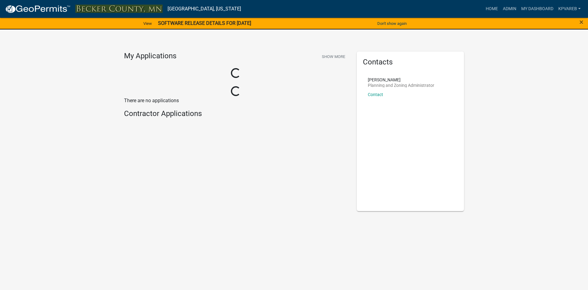 The image size is (588, 290). I want to click on a: Contact, so click(376, 94).